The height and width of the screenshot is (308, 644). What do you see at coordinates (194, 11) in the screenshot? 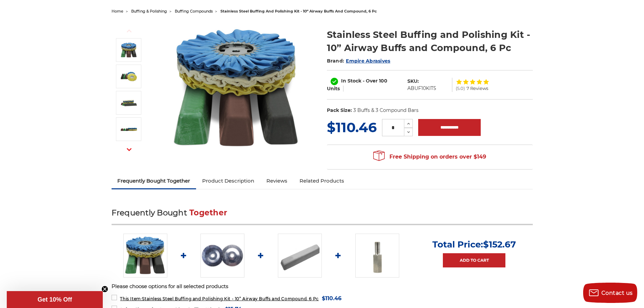
I see `span: buffing compounds` at bounding box center [194, 11].